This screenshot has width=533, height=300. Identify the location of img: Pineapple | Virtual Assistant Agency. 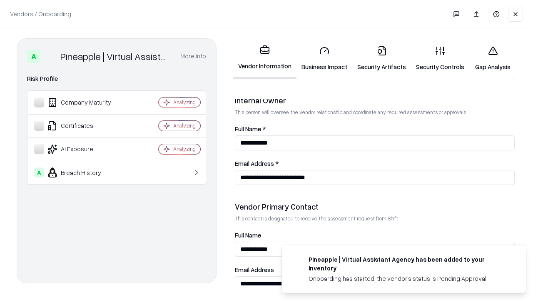
(50, 56).